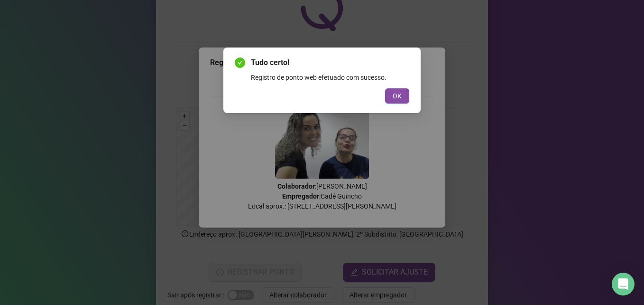 This screenshot has height=305, width=644. What do you see at coordinates (397, 96) in the screenshot?
I see `span: OK` at bounding box center [397, 96].